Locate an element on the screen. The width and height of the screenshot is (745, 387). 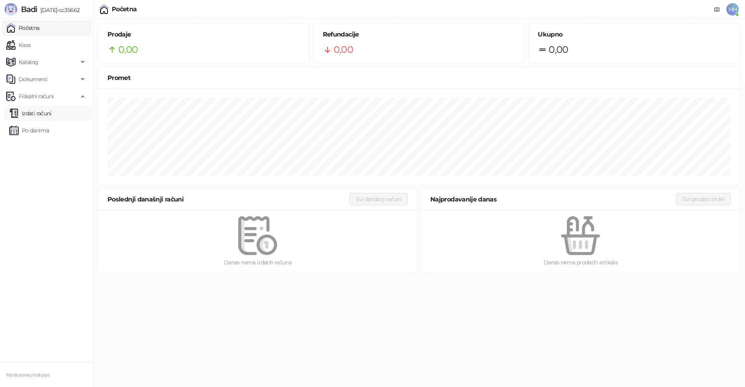
div: Poslednji današnji računi is located at coordinates (229, 199).